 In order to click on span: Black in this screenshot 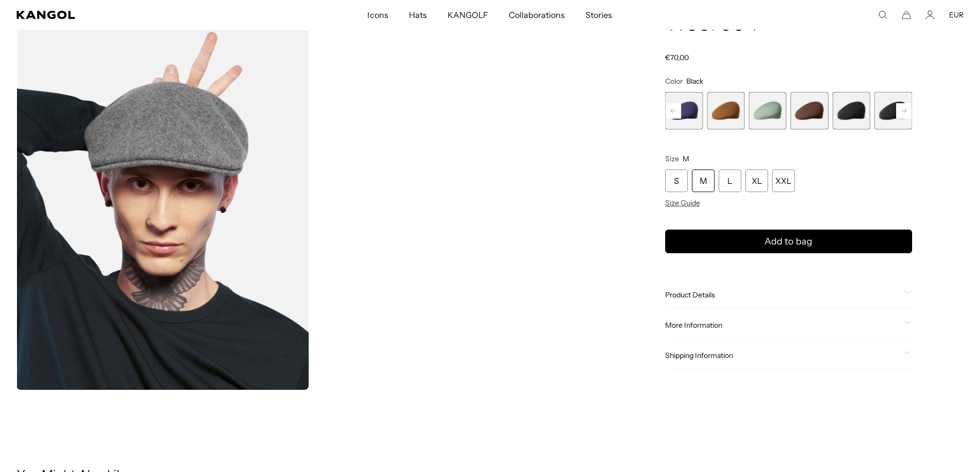, I will do `click(695, 81)`.